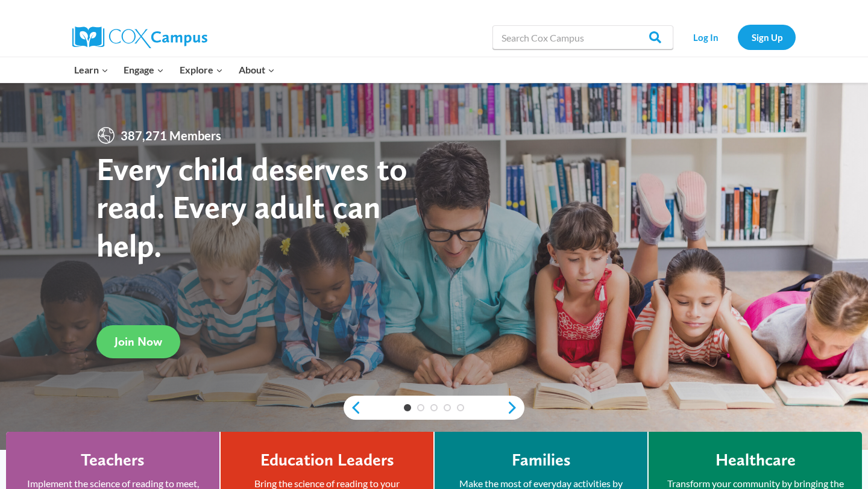 This screenshot has height=489, width=868. Describe the element at coordinates (174, 70) in the screenshot. I see `nav: Primary Navigation` at that location.